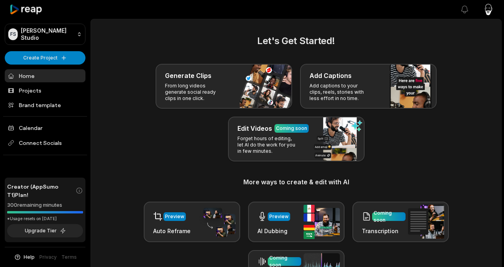 The height and width of the screenshot is (267, 504). Describe the element at coordinates (255, 128) in the screenshot. I see `h3: Edit Videos` at that location.